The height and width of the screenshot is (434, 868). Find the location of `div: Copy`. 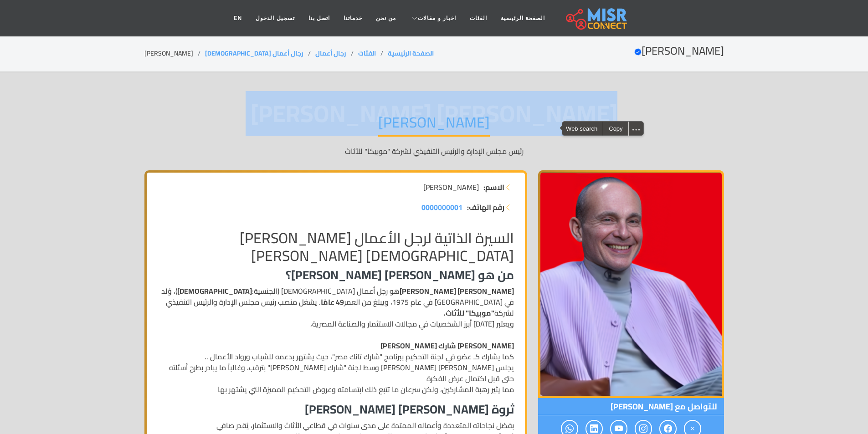

div: Copy is located at coordinates (616, 128).